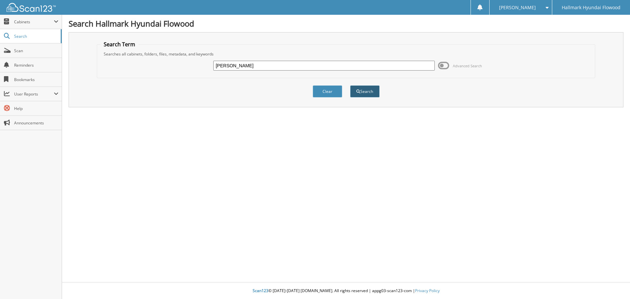 The height and width of the screenshot is (299, 630). What do you see at coordinates (31, 7) in the screenshot?
I see `img: scan123-logo-white.svg` at bounding box center [31, 7].